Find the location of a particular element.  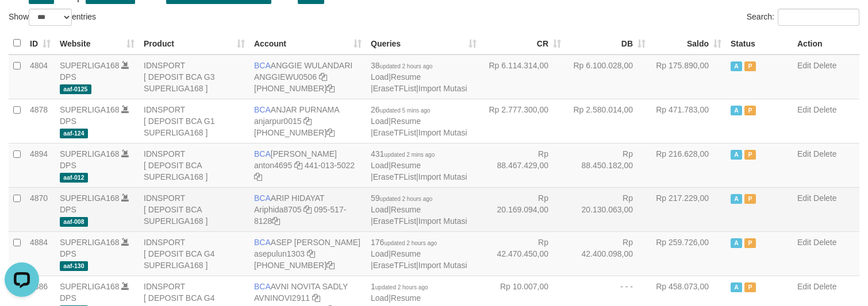

a: asepulun1303 is located at coordinates (280, 254).